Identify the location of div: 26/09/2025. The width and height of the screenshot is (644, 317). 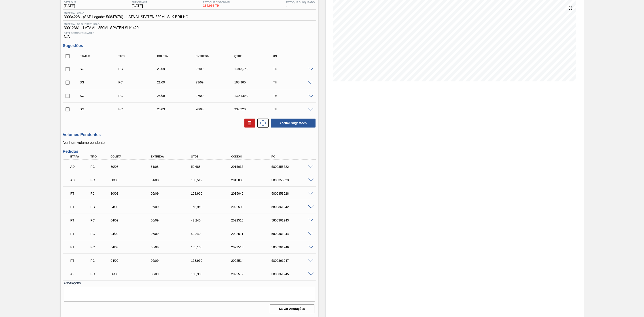
(178, 109).